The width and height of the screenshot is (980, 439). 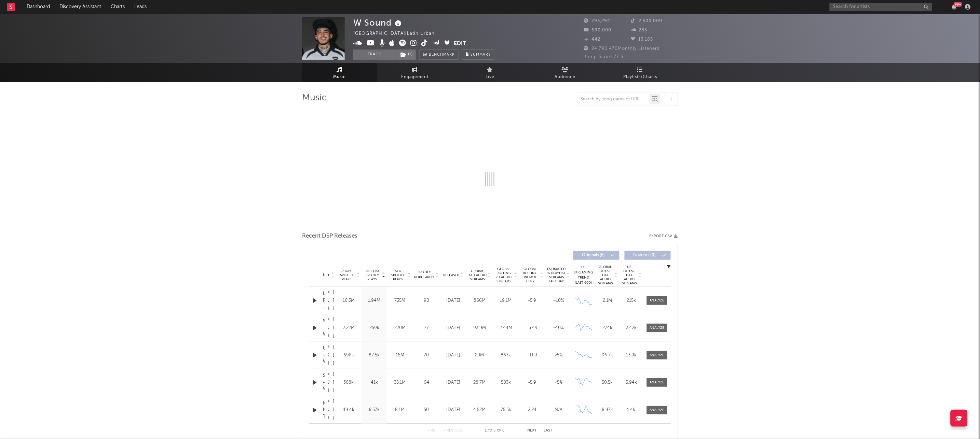 What do you see at coordinates (481, 54) in the screenshot?
I see `span: Summary` at bounding box center [481, 54].